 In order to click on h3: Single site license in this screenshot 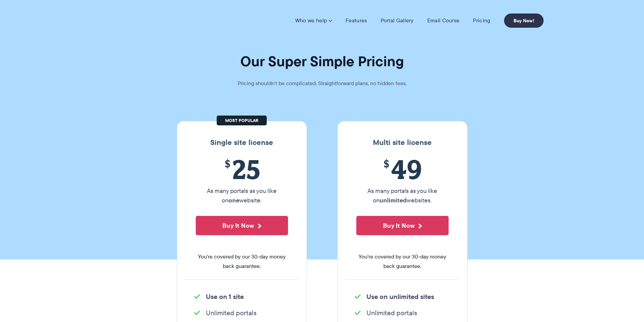, I will do `click(242, 143)`.